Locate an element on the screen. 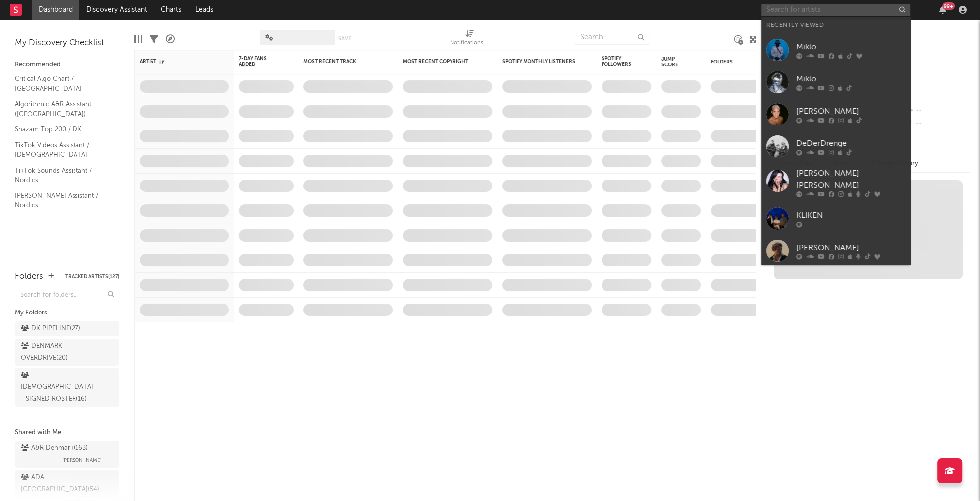 The height and width of the screenshot is (501, 980). div: Shared with Me is located at coordinates (67, 433).